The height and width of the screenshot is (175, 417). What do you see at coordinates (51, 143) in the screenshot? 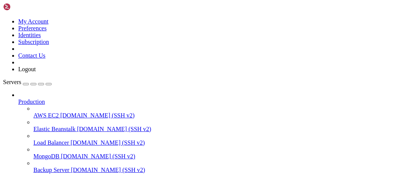
I see `span: Load Balancer` at bounding box center [51, 143].